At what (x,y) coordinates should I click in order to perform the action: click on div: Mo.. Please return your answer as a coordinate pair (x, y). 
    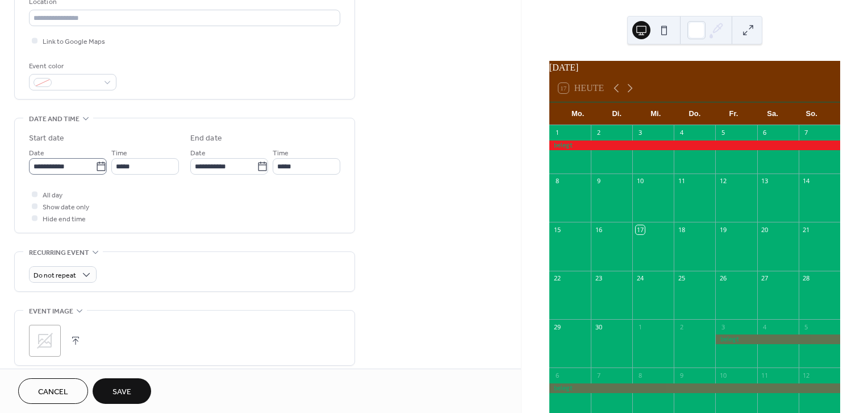
    Looking at the image, I should click on (578, 113).